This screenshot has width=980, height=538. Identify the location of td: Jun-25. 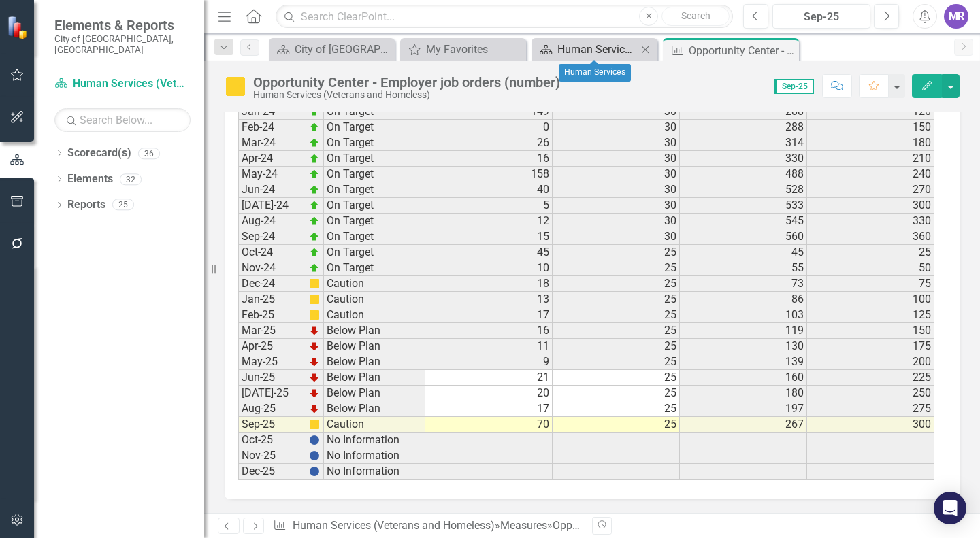
(272, 378).